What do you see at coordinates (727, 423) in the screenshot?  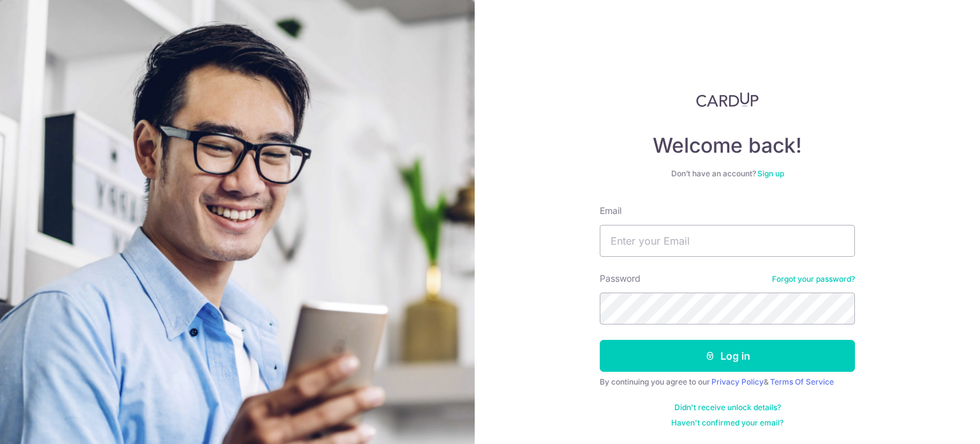 I see `a: Haven't confirmed your email?` at bounding box center [727, 423].